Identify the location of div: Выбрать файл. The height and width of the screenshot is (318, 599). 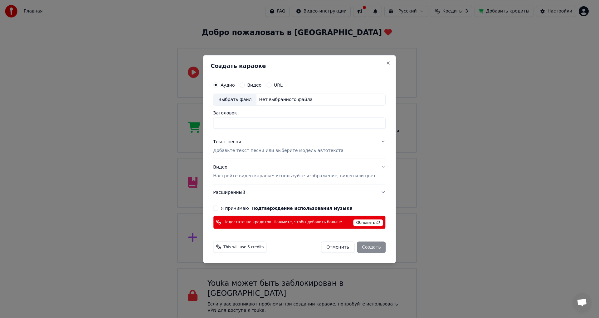
(235, 99).